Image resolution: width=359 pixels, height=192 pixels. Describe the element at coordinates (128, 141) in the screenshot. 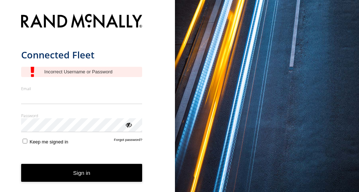

I see `a: Forgot password?` at that location.